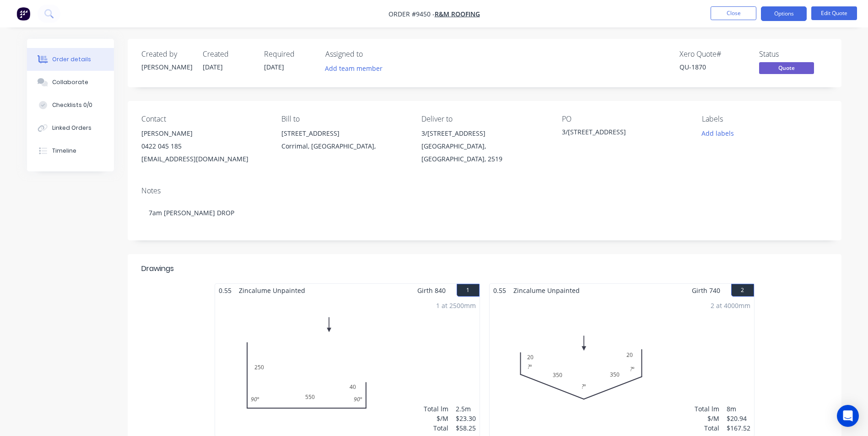 The width and height of the screenshot is (868, 436). I want to click on div: $20.94, so click(739, 419).